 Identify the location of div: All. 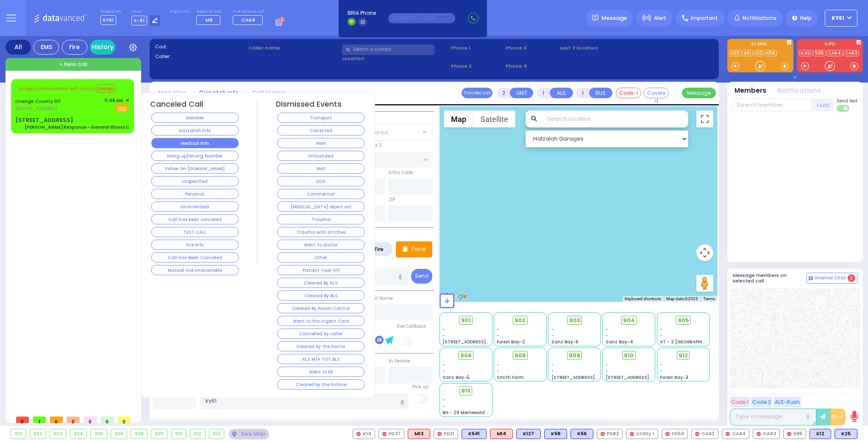
(18, 47).